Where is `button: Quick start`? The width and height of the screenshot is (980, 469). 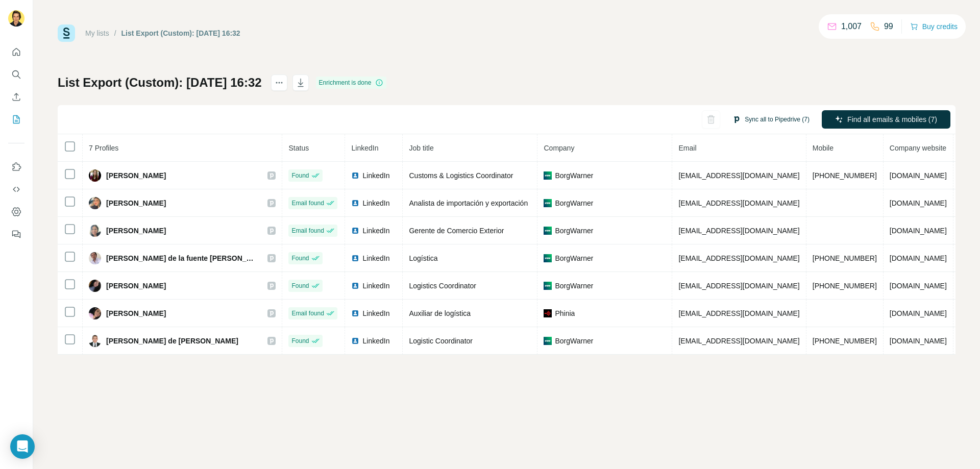 button: Quick start is located at coordinates (17, 52).